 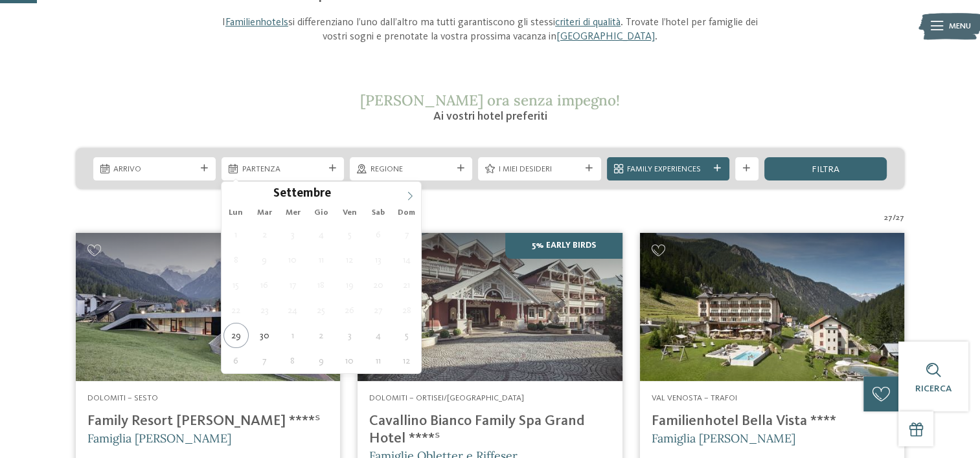 I want to click on span: Ottobre 4, 2025, so click(x=378, y=335).